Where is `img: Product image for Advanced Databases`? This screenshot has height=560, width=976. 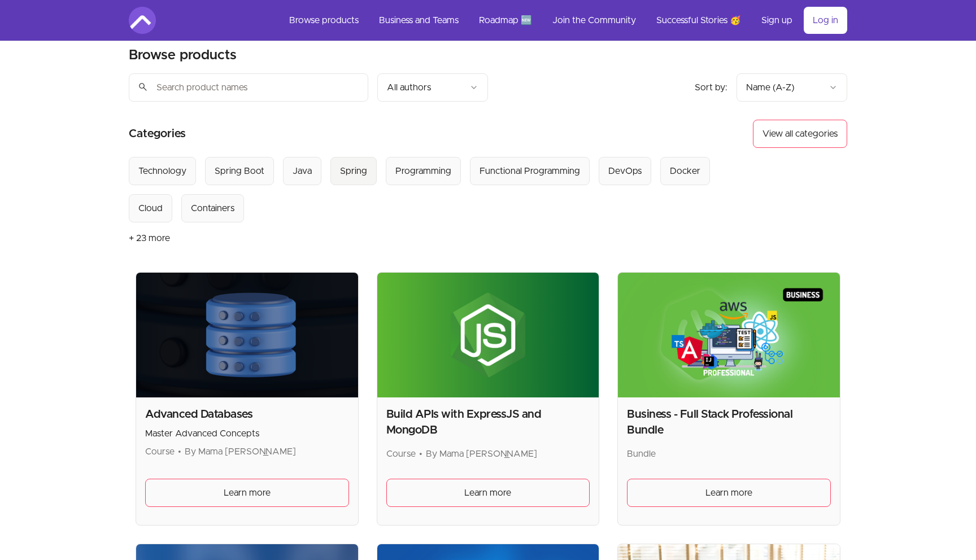 img: Product image for Advanced Databases is located at coordinates (247, 335).